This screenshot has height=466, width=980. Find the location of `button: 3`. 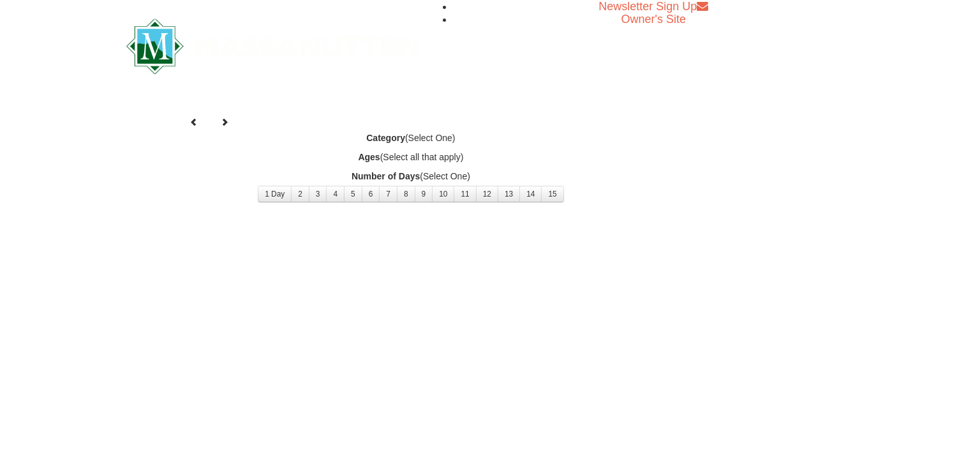

button: 3 is located at coordinates (318, 194).